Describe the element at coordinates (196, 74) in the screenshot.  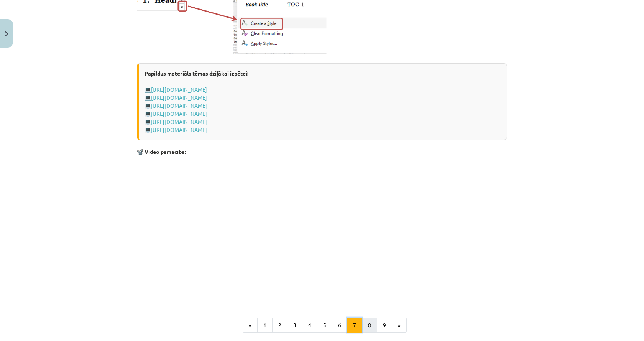
I see `strong: Papildus materiāls tēmas dziļākai izpētei:` at that location.